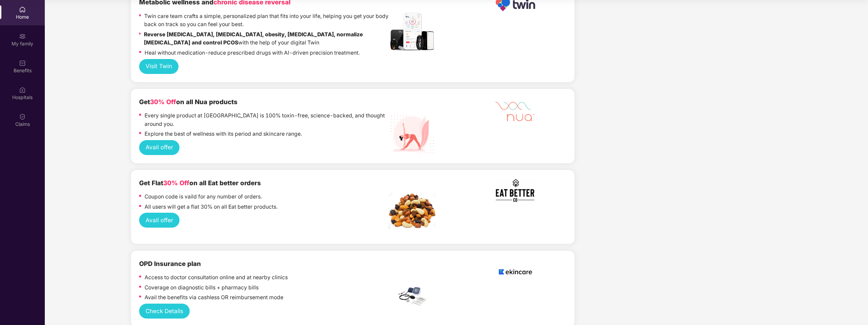 This screenshot has height=325, width=868. What do you see at coordinates (266, 20) in the screenshot?
I see `p: Twin care team crafts a simple, personalized plan that fits into your life, helping you get your ...` at bounding box center [266, 20].